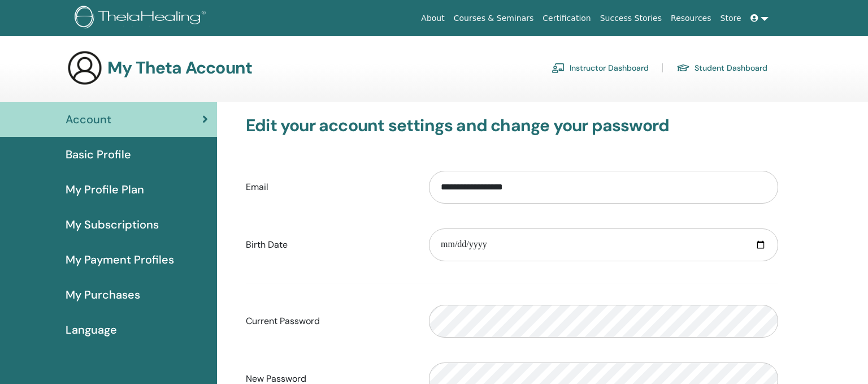  Describe the element at coordinates (180, 68) in the screenshot. I see `h3: My Theta Account` at that location.